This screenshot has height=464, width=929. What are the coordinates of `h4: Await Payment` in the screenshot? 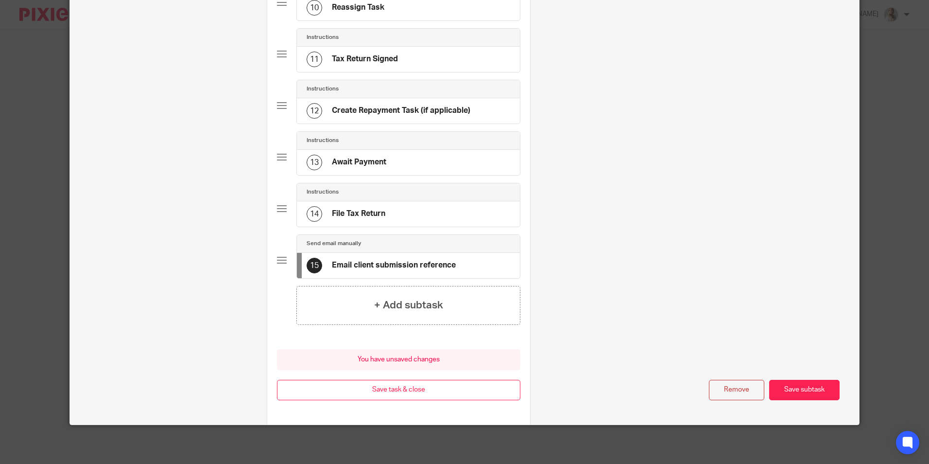 It's located at (359, 162).